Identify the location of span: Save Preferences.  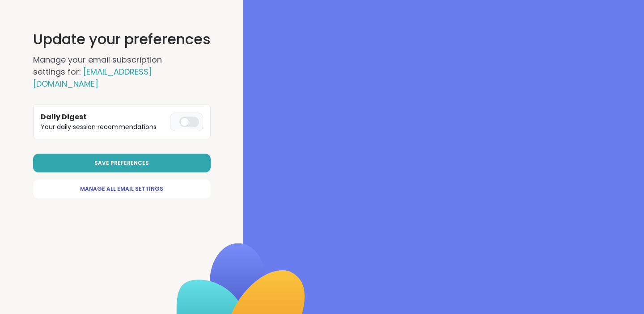
(122, 163).